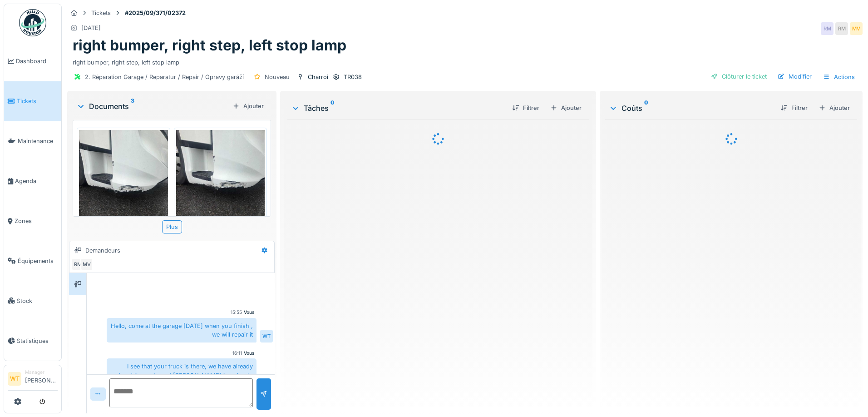  Describe the element at coordinates (465, 60) in the screenshot. I see `div: right bumper, right step, left stop lamp` at that location.